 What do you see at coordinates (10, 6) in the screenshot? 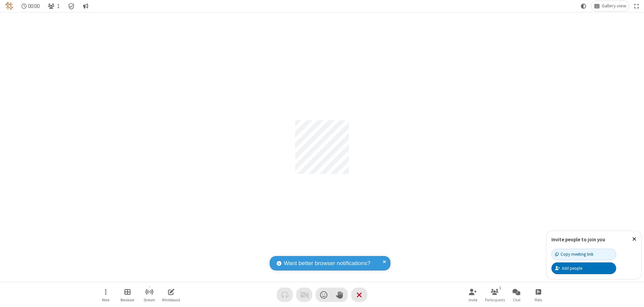
I see `img: QA Selenium DO NOT DELETE OR CHANGE` at bounding box center [10, 6].